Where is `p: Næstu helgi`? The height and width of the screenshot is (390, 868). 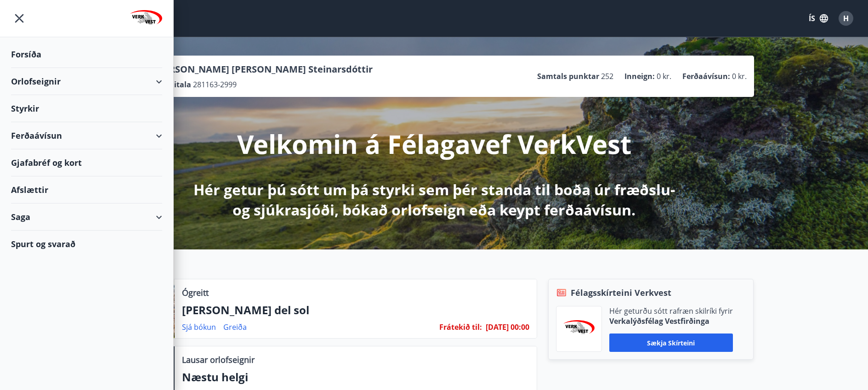 p: Næstu helgi is located at coordinates (355, 377).